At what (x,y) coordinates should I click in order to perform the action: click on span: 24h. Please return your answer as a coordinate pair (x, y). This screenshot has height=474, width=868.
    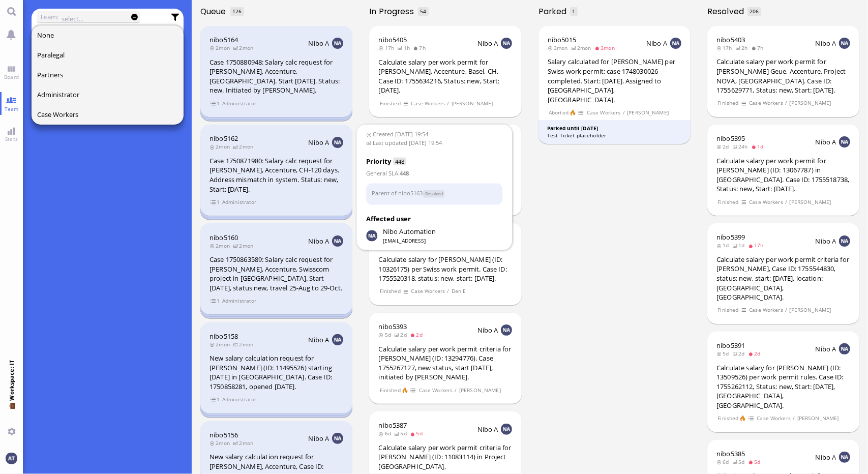
    Looking at the image, I should click on (741, 147).